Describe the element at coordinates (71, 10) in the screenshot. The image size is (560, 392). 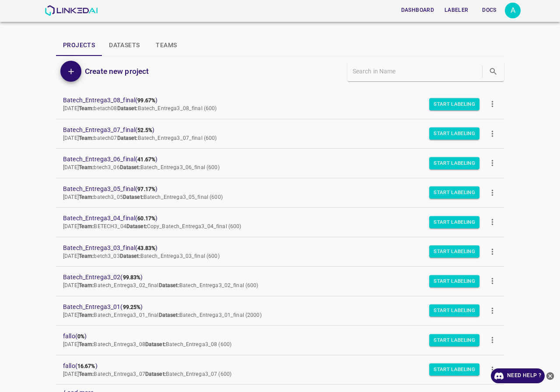
I see `img: LinkedAI` at that location.